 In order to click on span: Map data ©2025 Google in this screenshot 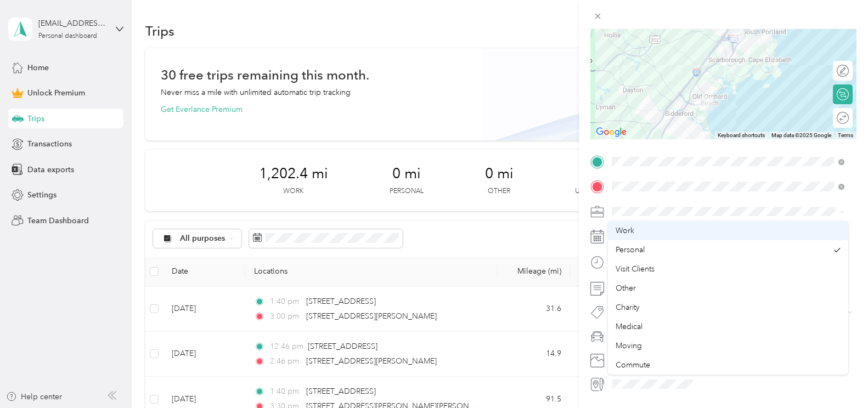, I will do `click(801, 135)`.